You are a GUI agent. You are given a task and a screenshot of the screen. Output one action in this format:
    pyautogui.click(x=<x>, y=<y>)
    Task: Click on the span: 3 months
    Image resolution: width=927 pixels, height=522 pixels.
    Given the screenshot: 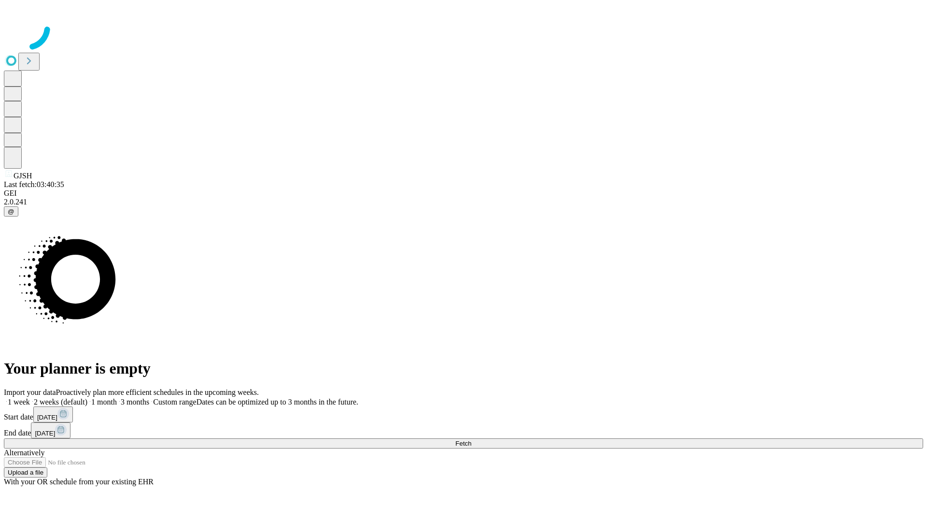 What is the action you would take?
    pyautogui.click(x=135, y=401)
    